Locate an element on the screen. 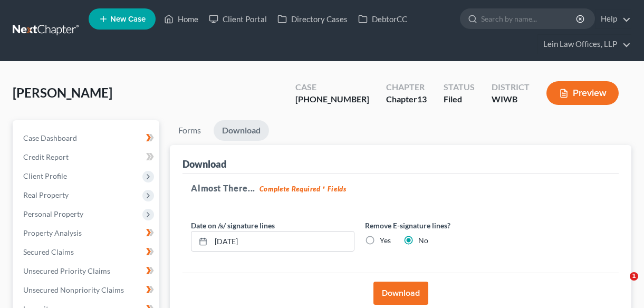 This screenshot has width=644, height=308. input: Search by name... is located at coordinates (529, 18).